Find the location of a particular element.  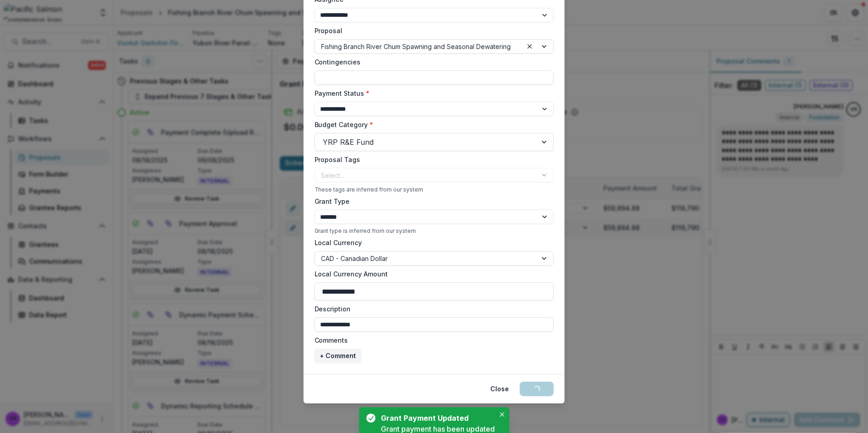

label: Payment Status is located at coordinates (431, 93).